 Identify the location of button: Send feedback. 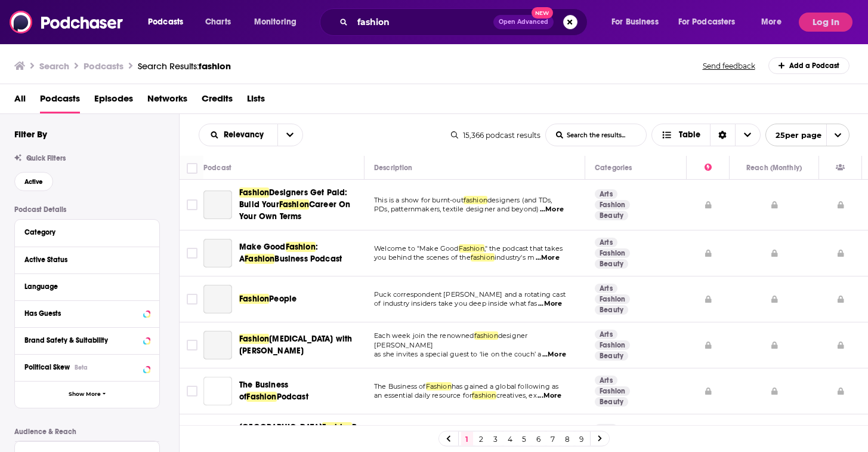
(729, 65).